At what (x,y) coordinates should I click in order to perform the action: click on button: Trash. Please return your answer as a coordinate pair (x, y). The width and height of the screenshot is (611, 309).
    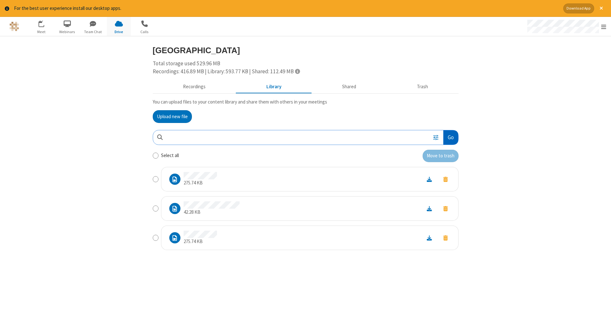
    Looking at the image, I should click on (422, 87).